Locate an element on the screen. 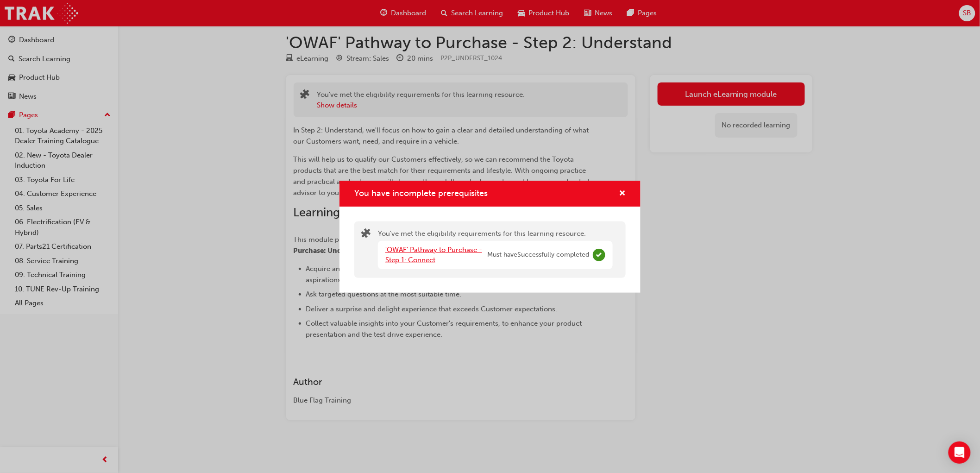 Image resolution: width=980 pixels, height=473 pixels. span: You have incomplete prerequisites is located at coordinates (421, 193).